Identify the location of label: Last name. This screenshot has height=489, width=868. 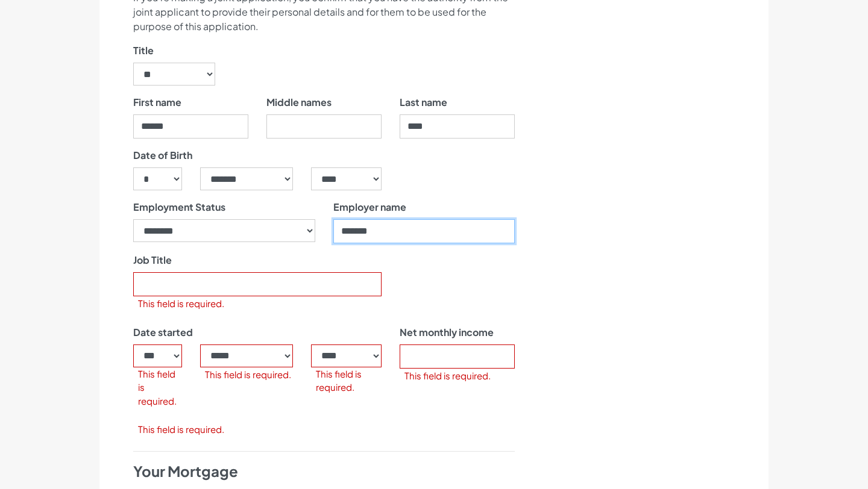
(423, 102).